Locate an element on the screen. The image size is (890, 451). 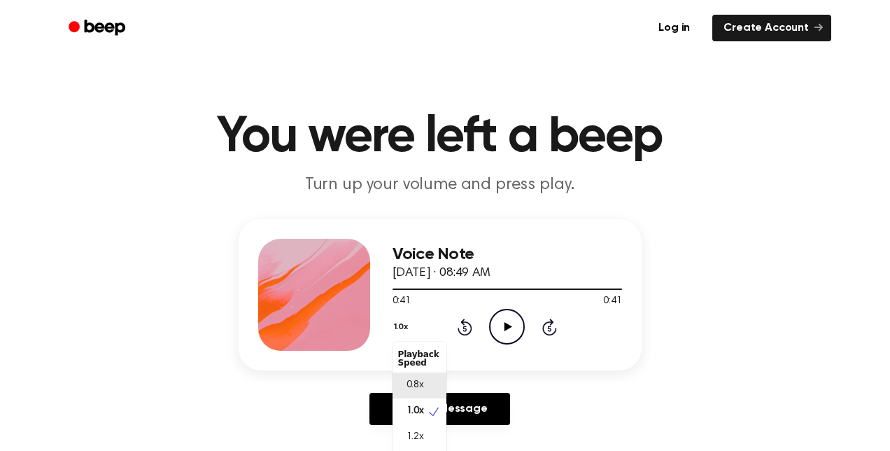
div: Playback Speed is located at coordinates (419, 358).